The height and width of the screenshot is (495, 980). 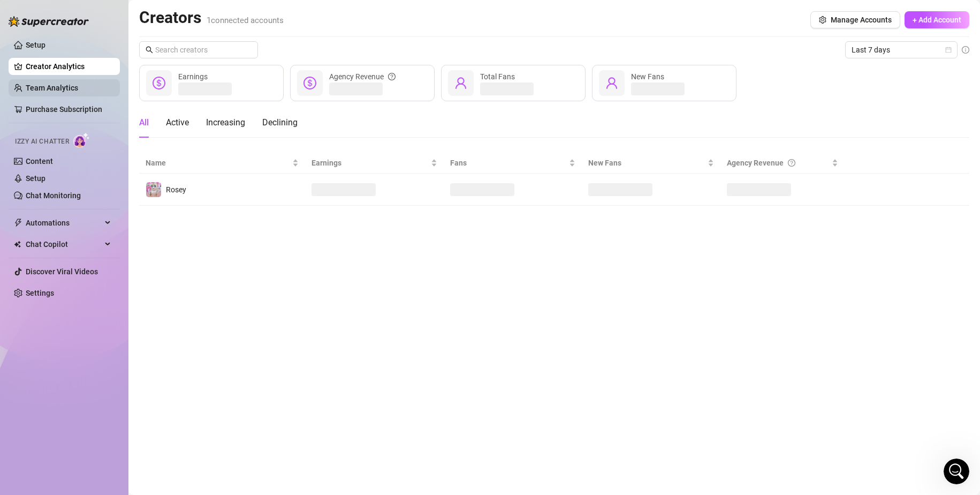 What do you see at coordinates (108, 13) in the screenshot?
I see `h1: Messages` at bounding box center [108, 13].